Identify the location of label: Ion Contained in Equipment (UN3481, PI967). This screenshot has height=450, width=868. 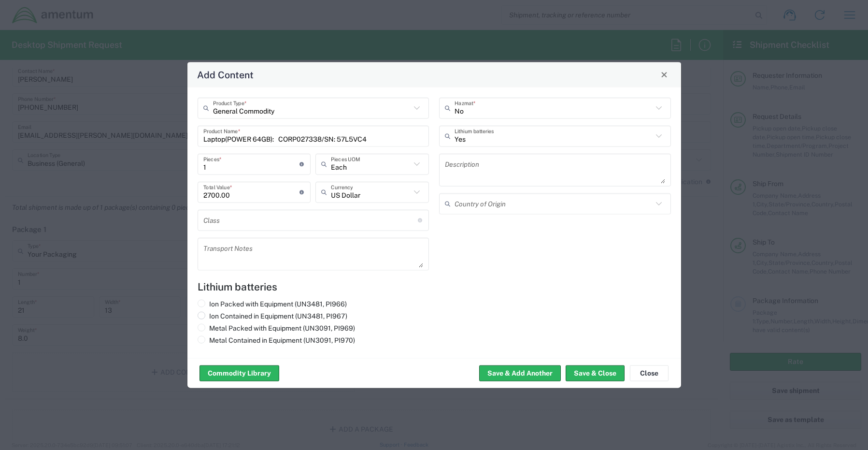
(273, 315).